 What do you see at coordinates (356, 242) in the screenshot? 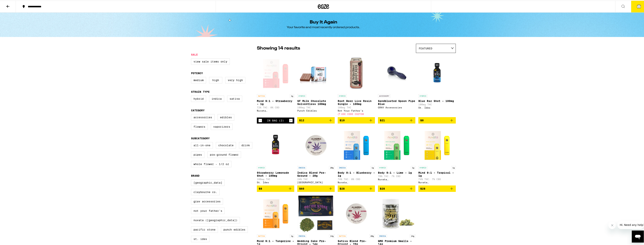
I see `p: Sativa Blend Pre-Ground - 28g` at bounding box center [356, 242].